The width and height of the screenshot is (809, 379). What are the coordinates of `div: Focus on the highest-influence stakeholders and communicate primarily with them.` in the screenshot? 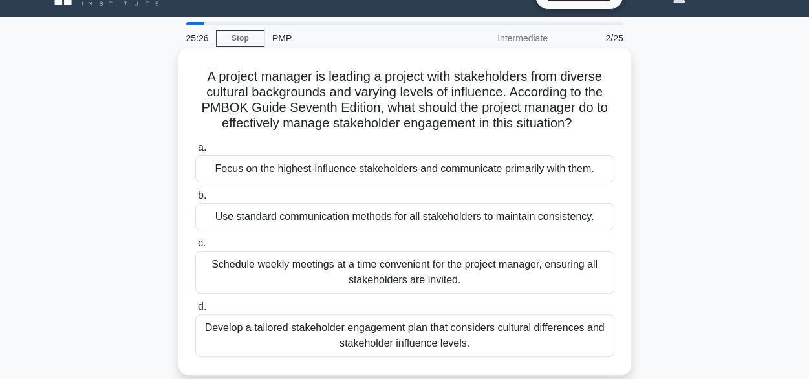 It's located at (405, 169).